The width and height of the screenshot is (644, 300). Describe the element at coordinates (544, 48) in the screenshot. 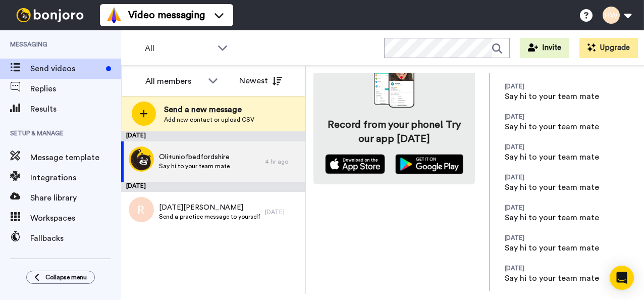

I see `a: Invite` at that location.